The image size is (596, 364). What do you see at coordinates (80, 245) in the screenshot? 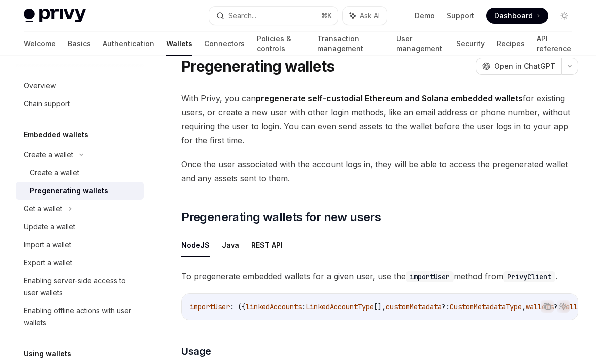
I see `a: Import a wallet` at bounding box center [80, 245].